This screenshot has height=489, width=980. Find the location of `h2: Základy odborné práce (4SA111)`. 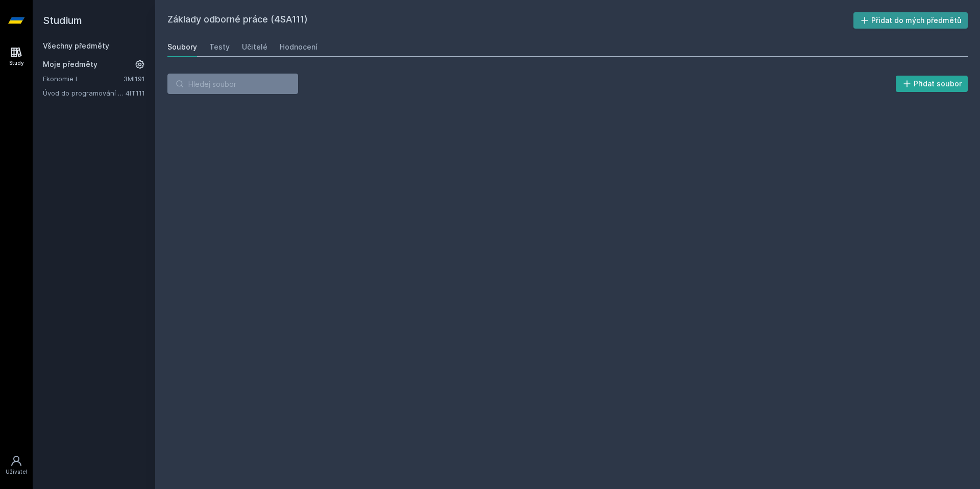

h2: Základy odborné práce (4SA111) is located at coordinates (510, 21).